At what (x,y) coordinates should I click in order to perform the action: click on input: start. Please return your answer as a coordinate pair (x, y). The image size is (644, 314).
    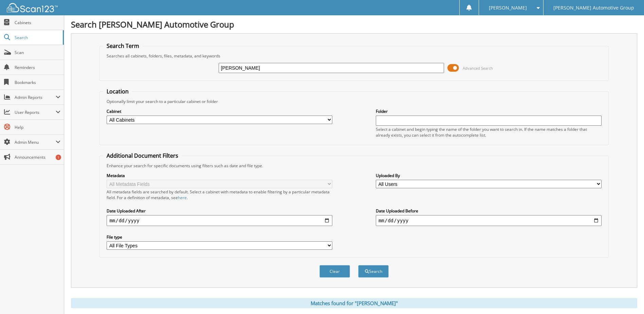
    Looking at the image, I should click on (219, 221).